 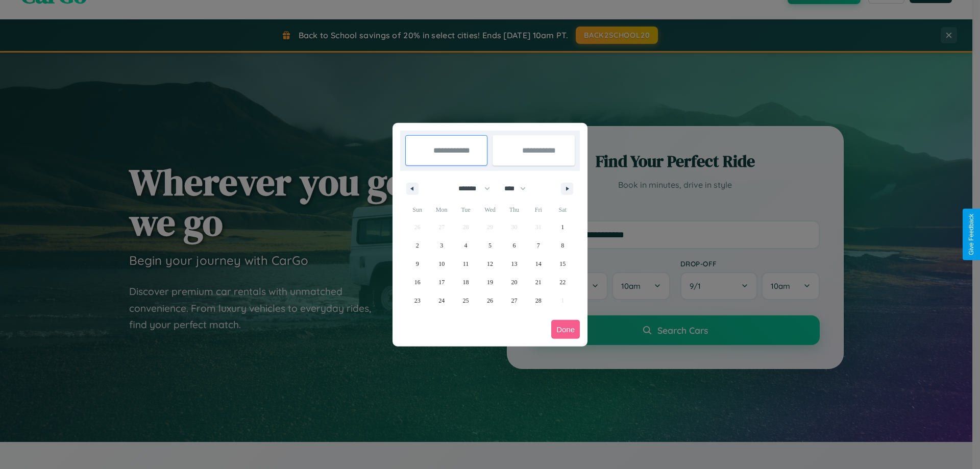 What do you see at coordinates (538, 210) in the screenshot?
I see `span: Fri` at bounding box center [538, 210].